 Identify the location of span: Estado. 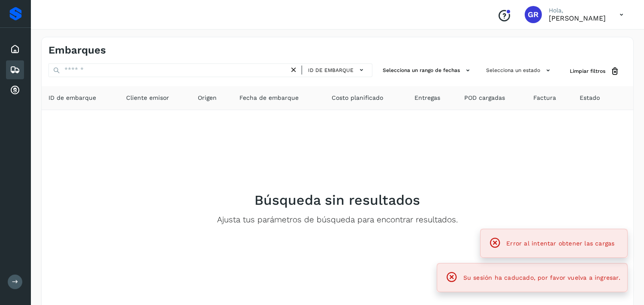
(590, 98).